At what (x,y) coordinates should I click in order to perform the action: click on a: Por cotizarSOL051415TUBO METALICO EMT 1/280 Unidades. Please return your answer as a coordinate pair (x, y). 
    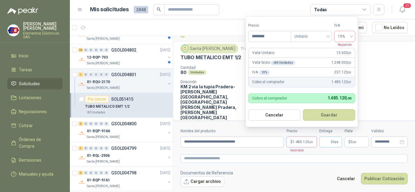
    Looking at the image, I should click on (121, 105).